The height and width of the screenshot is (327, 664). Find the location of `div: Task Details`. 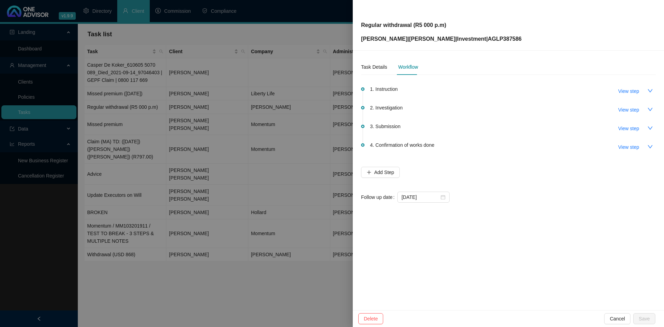

div: Task Details is located at coordinates (374, 67).